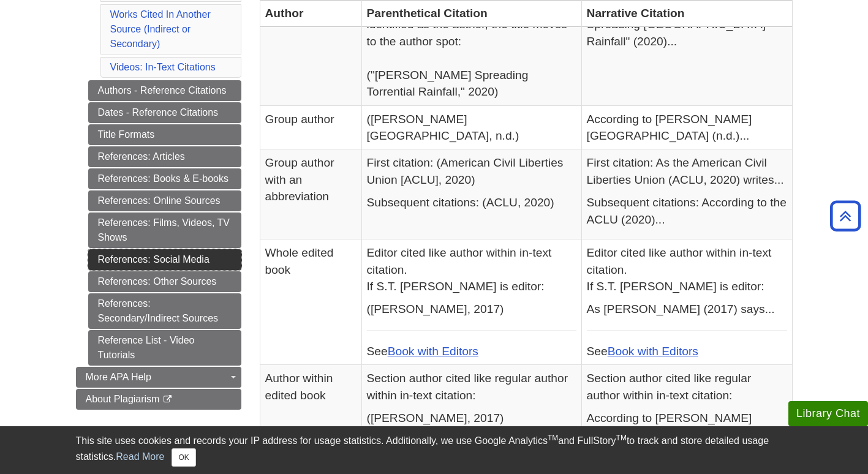 Image resolution: width=868 pixels, height=474 pixels. I want to click on a: Works Cited In Another Source (Indirect or Secondary), so click(160, 28).